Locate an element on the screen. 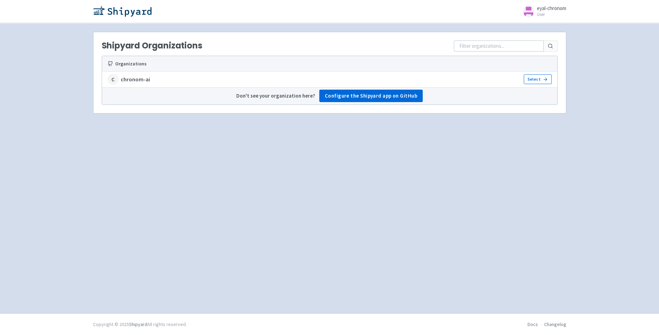  div: Organizations is located at coordinates (237, 64).